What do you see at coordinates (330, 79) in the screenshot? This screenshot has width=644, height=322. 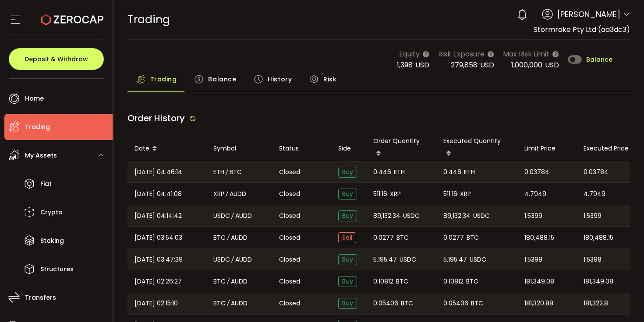 I see `span: Risk` at bounding box center [330, 79].